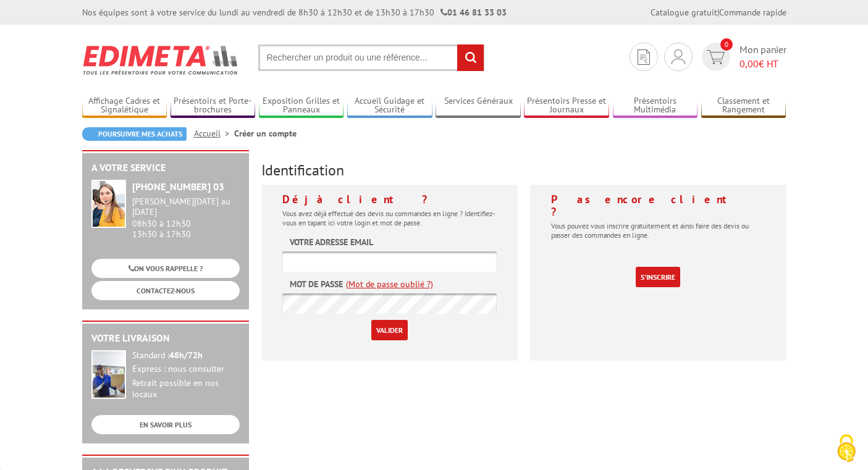 Image resolution: width=868 pixels, height=470 pixels. I want to click on a: Catalogue gratuit, so click(684, 13).